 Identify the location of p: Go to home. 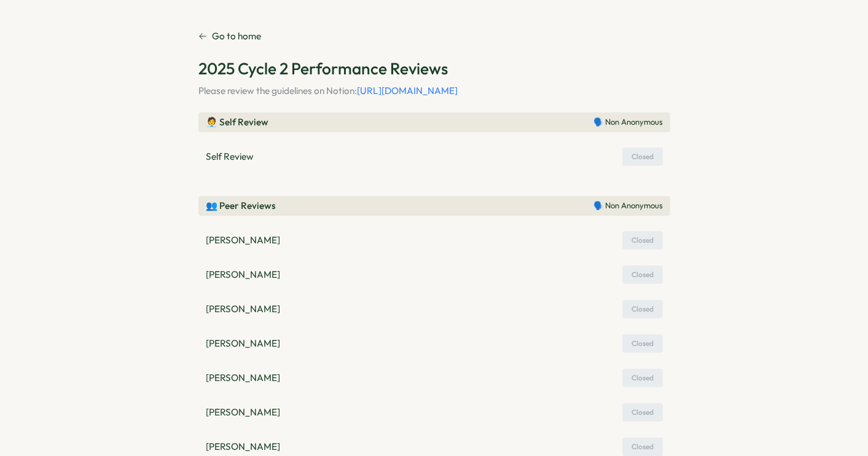
(237, 36).